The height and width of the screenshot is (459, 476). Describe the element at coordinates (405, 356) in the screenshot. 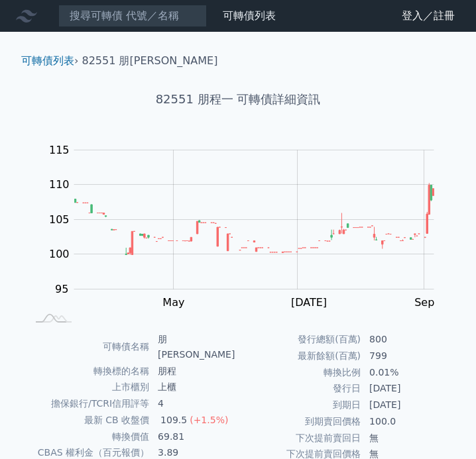

I see `td: 799` at that location.